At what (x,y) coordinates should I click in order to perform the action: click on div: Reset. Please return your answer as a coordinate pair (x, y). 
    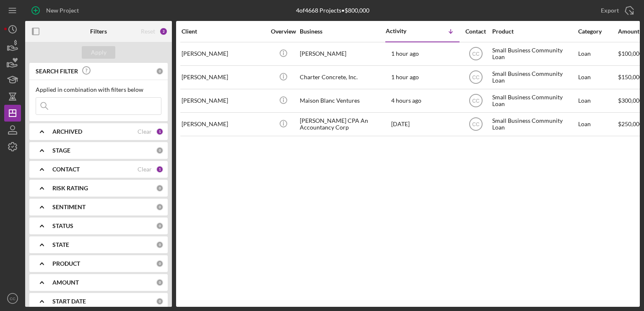
    Looking at the image, I should click on (148, 31).